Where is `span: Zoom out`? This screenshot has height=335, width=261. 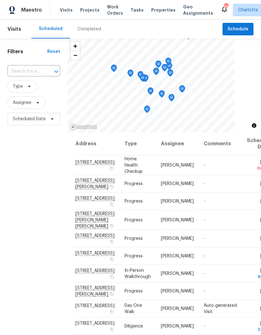
span: Zoom out is located at coordinates (75, 55).